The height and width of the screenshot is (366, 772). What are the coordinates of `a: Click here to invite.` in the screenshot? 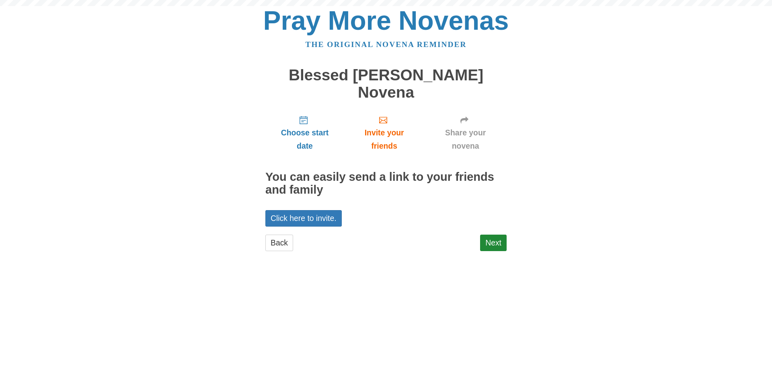 It's located at (304, 218).